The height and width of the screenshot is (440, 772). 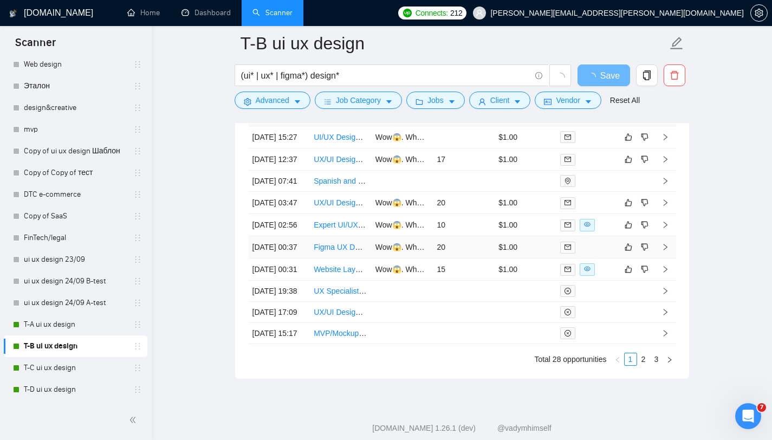 I want to click on a: UX/UI Designer for Mobile App Screens, so click(x=380, y=159).